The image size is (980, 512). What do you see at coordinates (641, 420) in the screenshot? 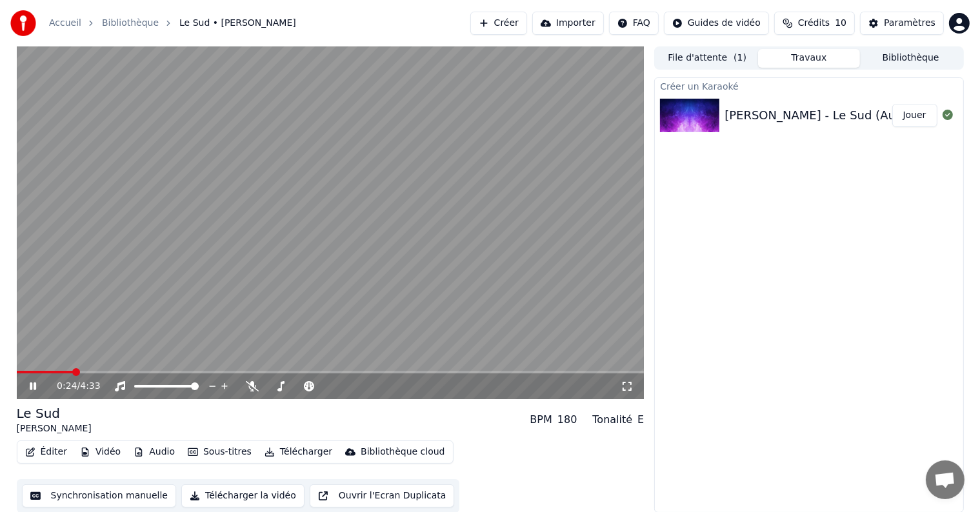
I see `div: E` at bounding box center [641, 420].